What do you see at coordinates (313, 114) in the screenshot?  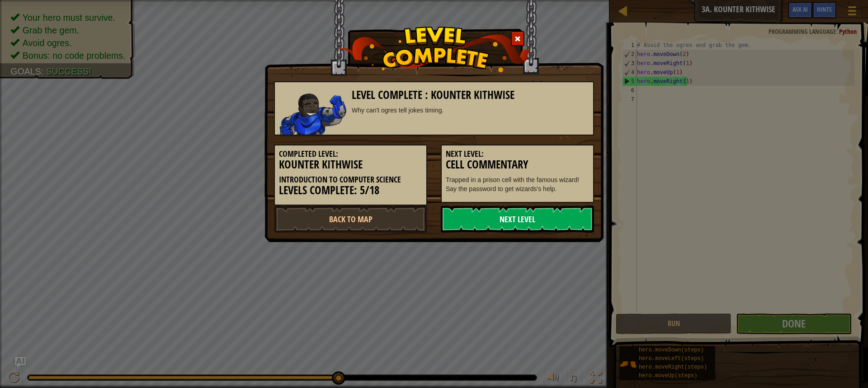 I see `img: stalwart.png` at bounding box center [313, 114].